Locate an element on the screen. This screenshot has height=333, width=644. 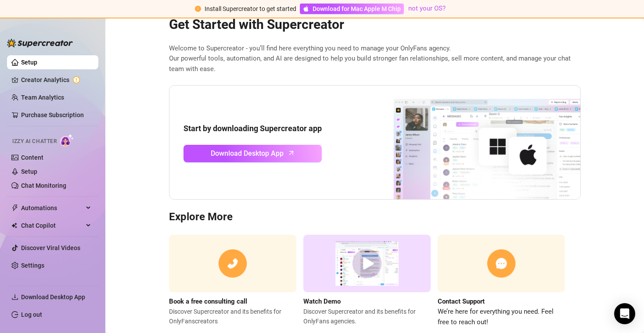
a: Chat Monitoring is located at coordinates (43, 185).